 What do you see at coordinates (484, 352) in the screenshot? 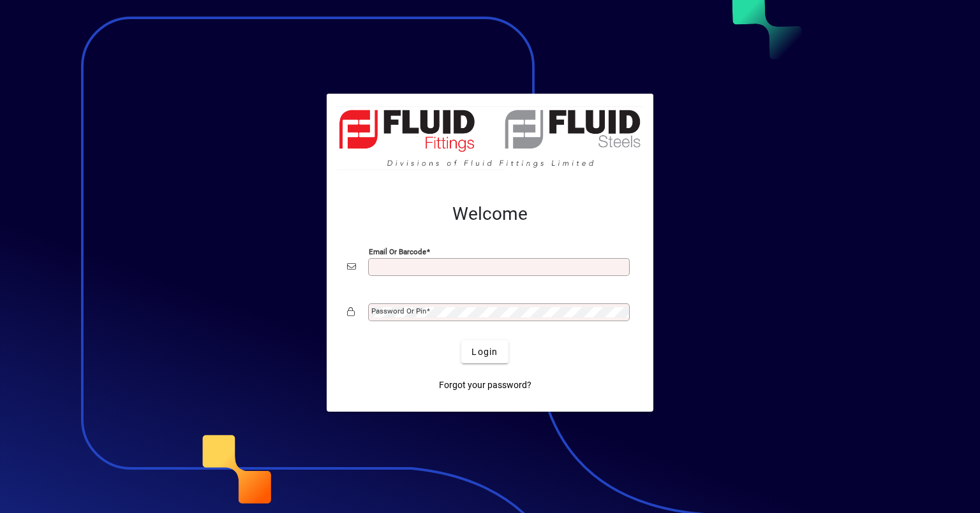
I see `button: Login` at bounding box center [484, 352].